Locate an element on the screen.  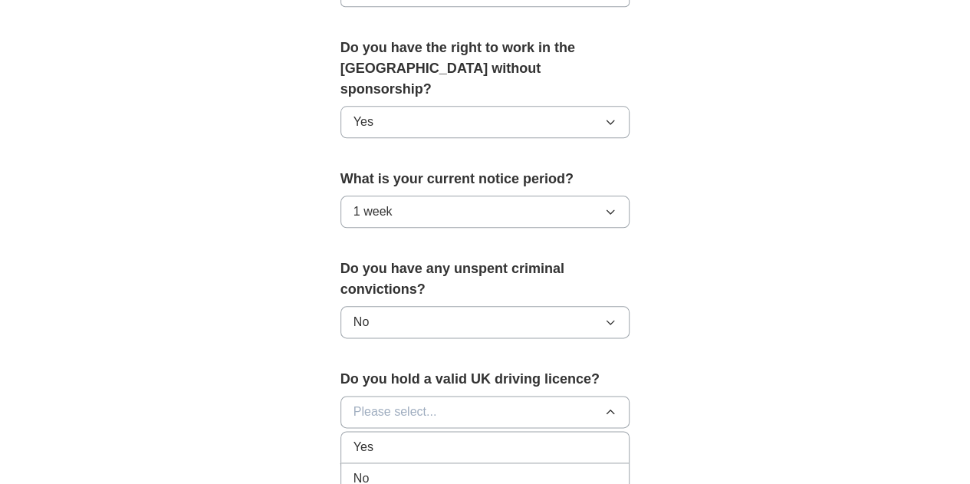
span: Please select... is located at coordinates (395, 412).